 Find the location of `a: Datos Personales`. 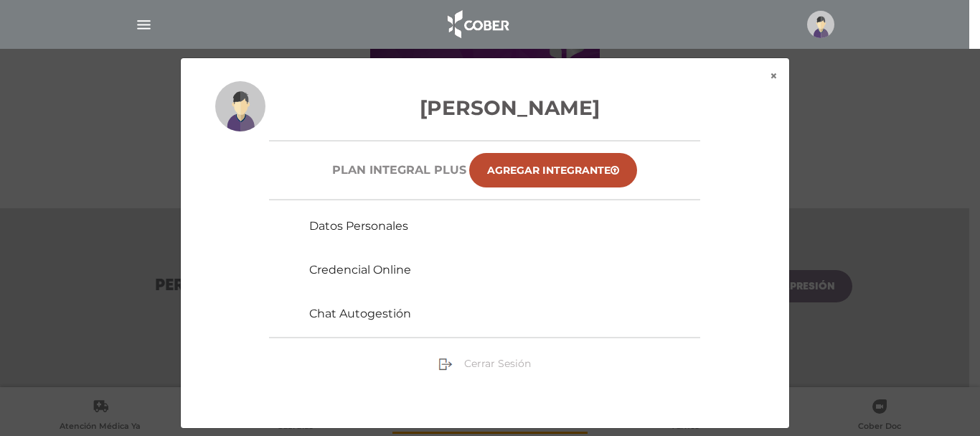

a: Datos Personales is located at coordinates (359, 225).